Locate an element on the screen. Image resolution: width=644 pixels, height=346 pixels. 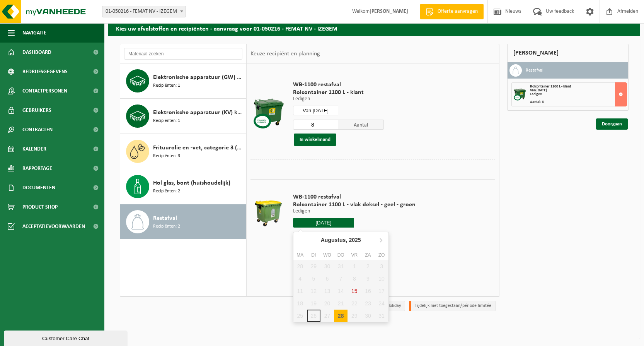
span: Rapportage is located at coordinates (37, 168).